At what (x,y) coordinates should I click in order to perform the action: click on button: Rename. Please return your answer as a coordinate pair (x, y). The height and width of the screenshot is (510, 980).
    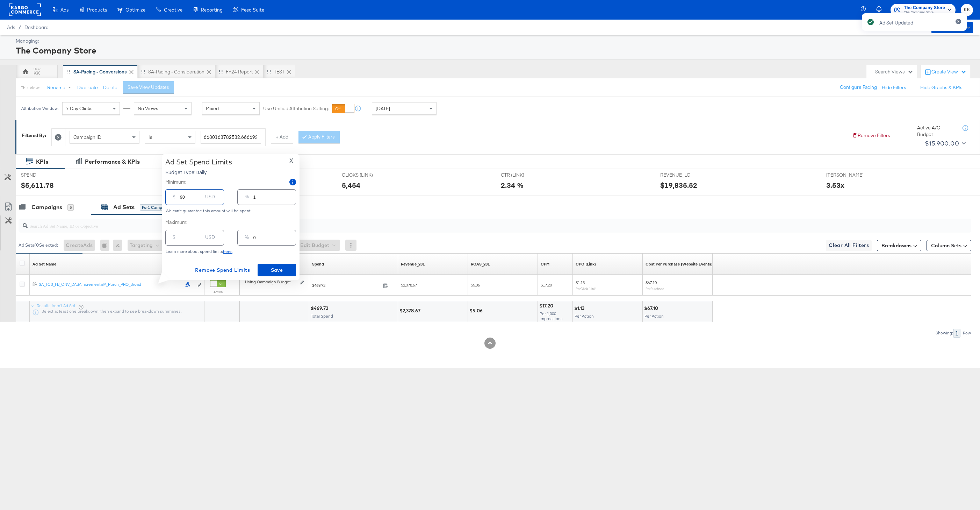
    Looking at the image, I should click on (61, 87).